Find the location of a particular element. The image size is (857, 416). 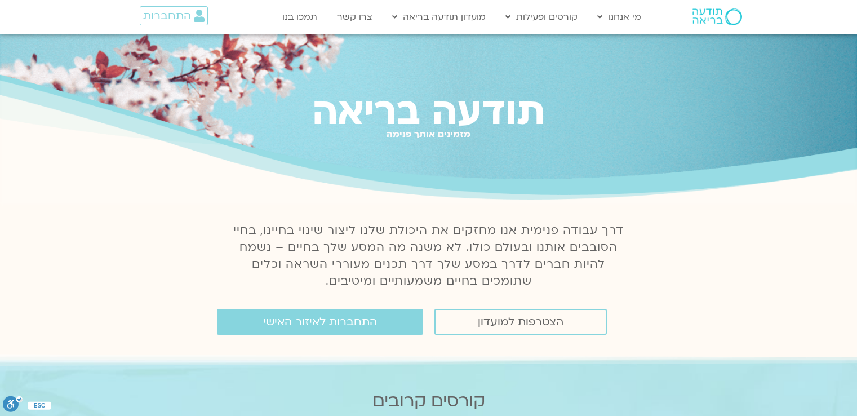

span: הצטרפות למועדון is located at coordinates (520, 322).